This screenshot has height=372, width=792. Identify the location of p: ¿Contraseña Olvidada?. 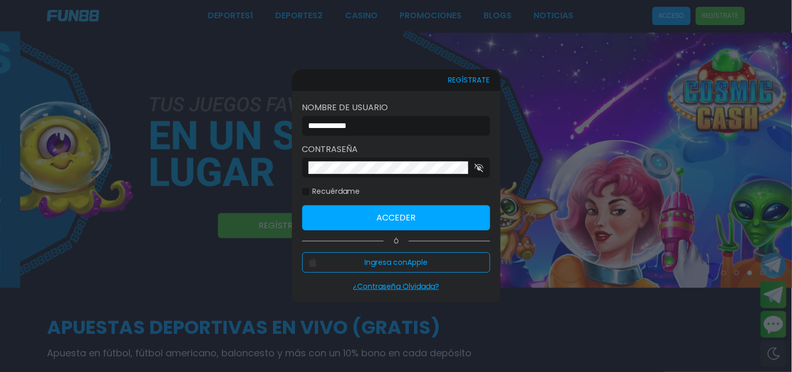
(396, 286).